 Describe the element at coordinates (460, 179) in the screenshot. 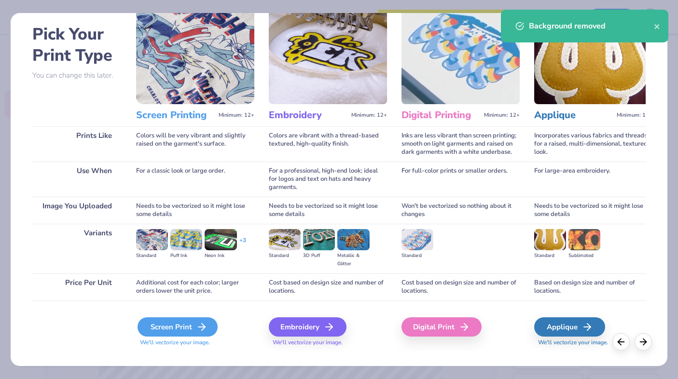

I see `div: For full-color prints or smaller orders.` at that location.